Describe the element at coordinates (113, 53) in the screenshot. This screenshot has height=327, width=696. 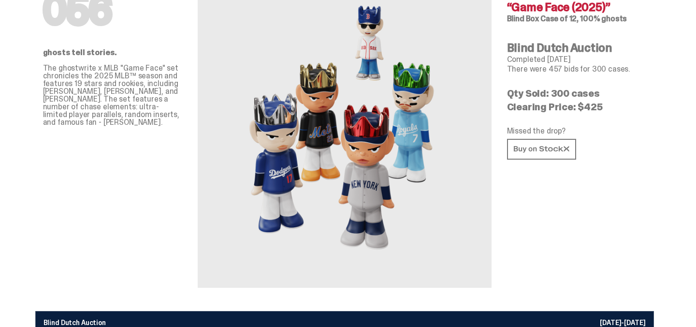
I see `p: ghosts tell stories.` at that location.